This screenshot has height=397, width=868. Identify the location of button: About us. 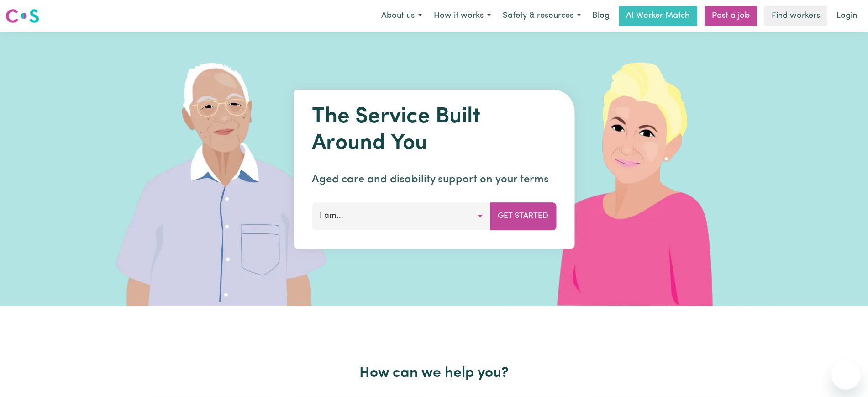
(401, 16).